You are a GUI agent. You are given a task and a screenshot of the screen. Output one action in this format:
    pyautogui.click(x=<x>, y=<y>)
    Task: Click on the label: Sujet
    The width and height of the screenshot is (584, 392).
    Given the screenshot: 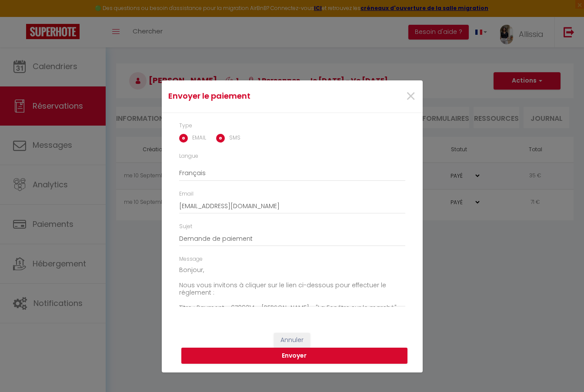 What is the action you would take?
    pyautogui.click(x=185, y=226)
    